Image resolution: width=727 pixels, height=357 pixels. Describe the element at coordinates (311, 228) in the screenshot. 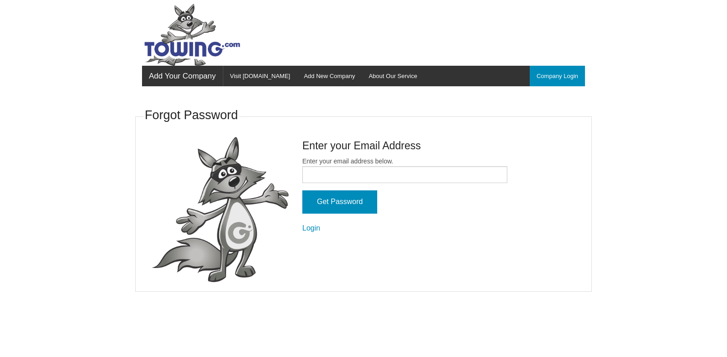

I see `a: Login` at that location.